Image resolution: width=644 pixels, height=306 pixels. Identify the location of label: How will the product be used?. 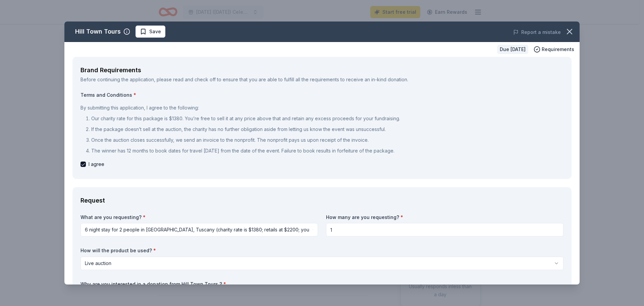
(322, 251).